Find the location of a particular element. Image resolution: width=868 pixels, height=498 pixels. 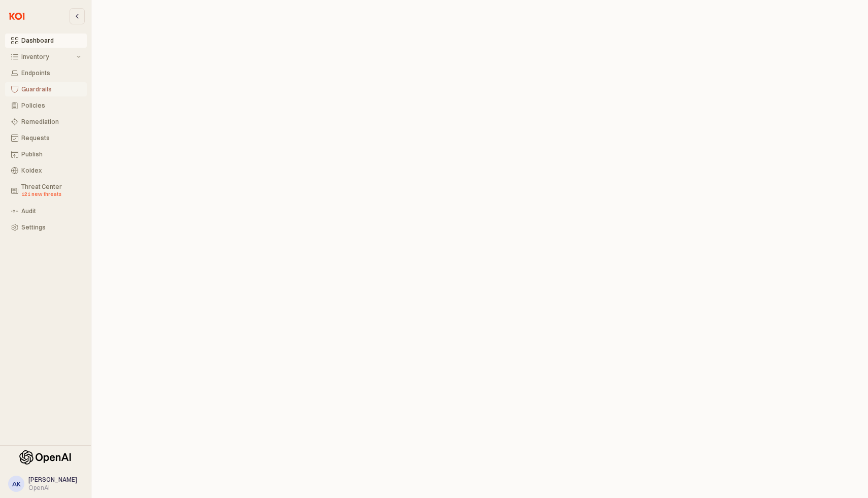

div: Threat Center is located at coordinates (51, 191).